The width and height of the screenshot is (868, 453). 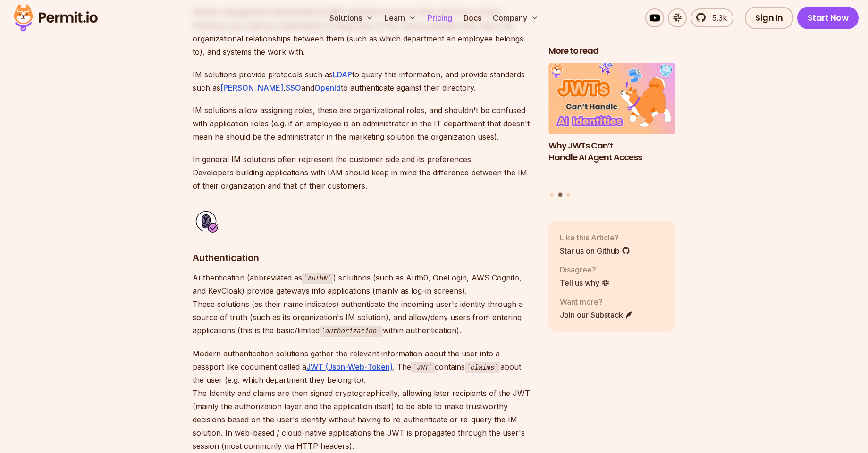 I want to click on a: Sign In, so click(x=769, y=18).